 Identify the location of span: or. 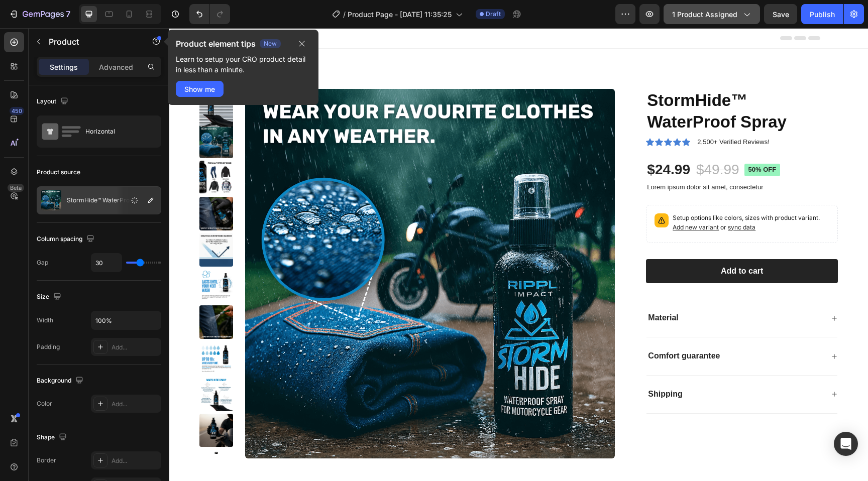
(568, 199).